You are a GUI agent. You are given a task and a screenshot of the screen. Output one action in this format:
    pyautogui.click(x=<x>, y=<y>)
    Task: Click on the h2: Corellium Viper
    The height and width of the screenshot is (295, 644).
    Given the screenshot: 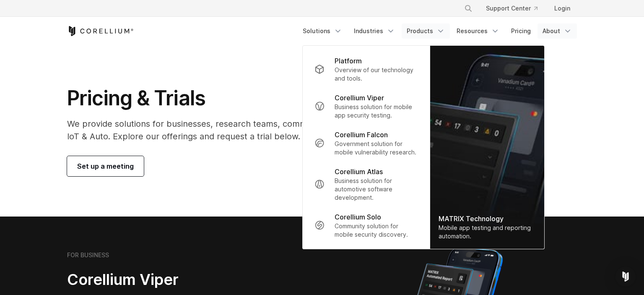 What is the action you would take?
    pyautogui.click(x=175, y=279)
    